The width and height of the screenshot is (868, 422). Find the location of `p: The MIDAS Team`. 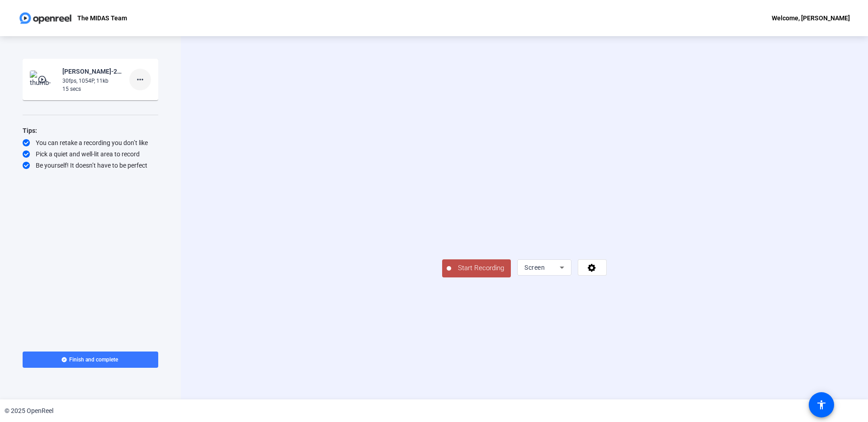

p: The MIDAS Team is located at coordinates (102, 18).